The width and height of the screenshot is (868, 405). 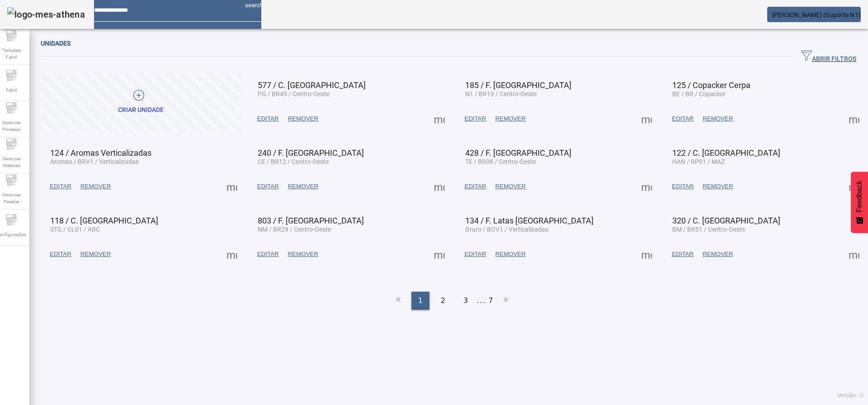 I want to click on span: CE / BR12 / Centro-Oeste, so click(x=293, y=162).